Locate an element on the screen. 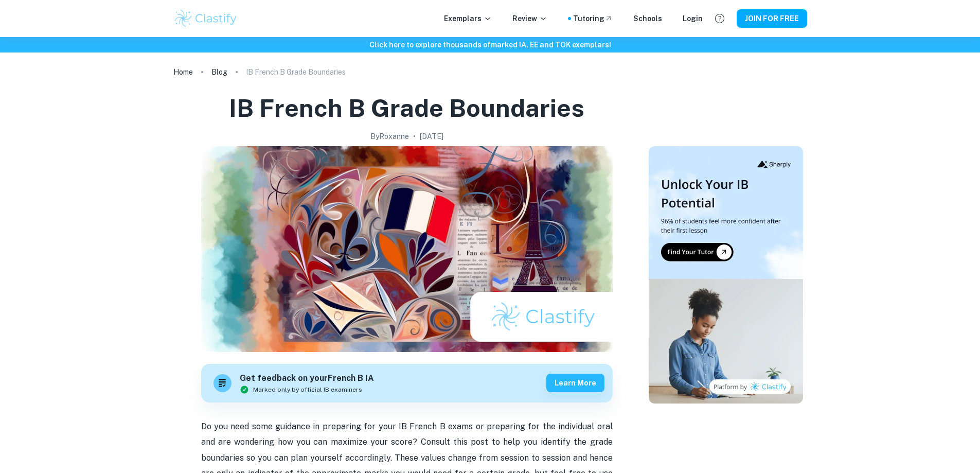 The width and height of the screenshot is (980, 473). div: Tutoring is located at coordinates (593, 18).